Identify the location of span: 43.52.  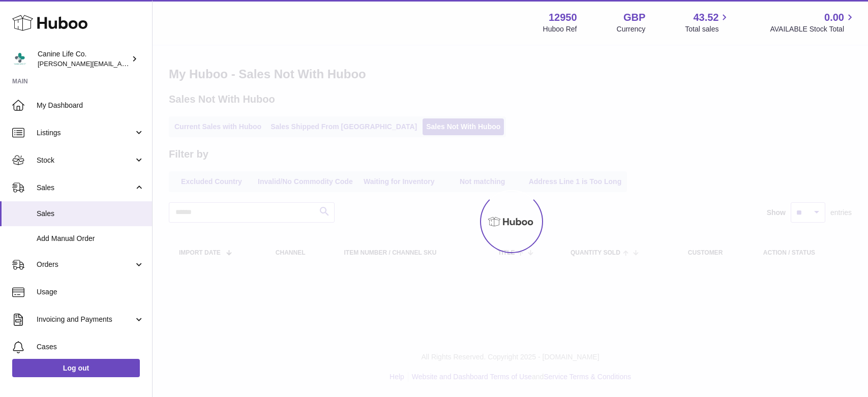
(706, 18).